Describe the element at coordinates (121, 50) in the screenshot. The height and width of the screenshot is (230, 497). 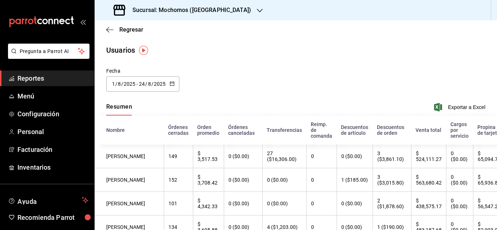
I see `div: Usuarios` at that location.